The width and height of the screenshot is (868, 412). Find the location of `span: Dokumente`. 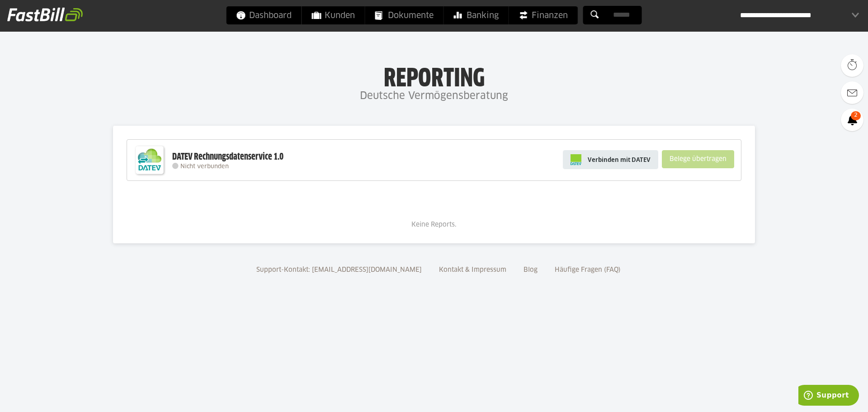

span: Dokumente is located at coordinates (404, 15).